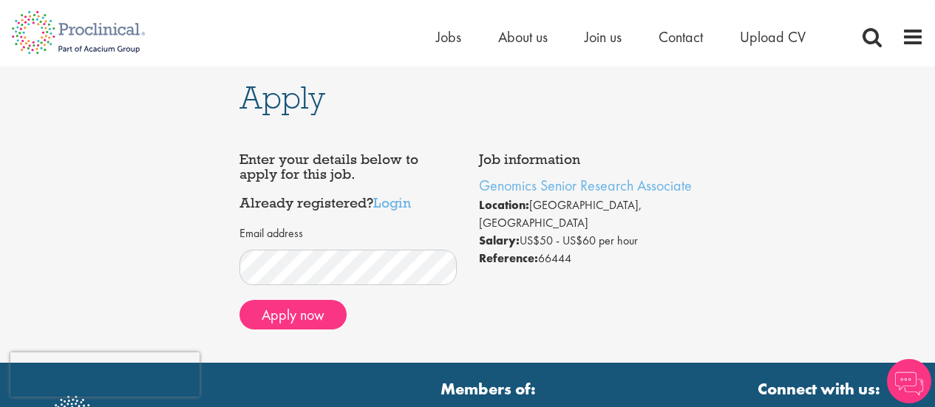 The height and width of the screenshot is (407, 935). What do you see at coordinates (348, 181) in the screenshot?
I see `h4: Enter your details below to apply for this job. Already registered?` at bounding box center [348, 181].